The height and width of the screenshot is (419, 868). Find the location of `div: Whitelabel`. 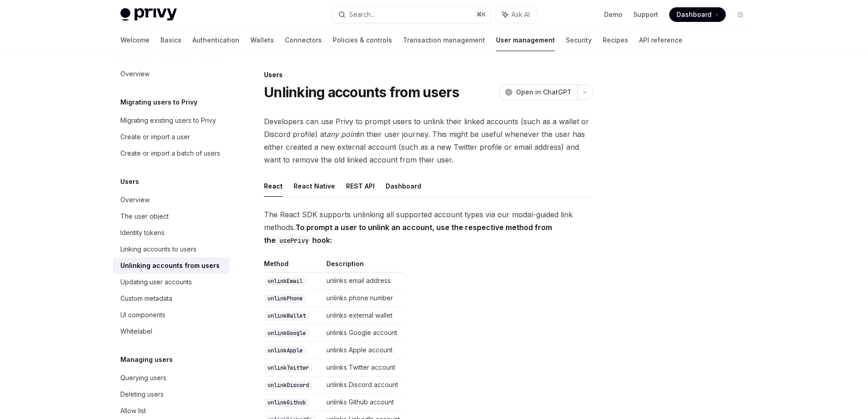

div: Whitelabel is located at coordinates (136, 332).